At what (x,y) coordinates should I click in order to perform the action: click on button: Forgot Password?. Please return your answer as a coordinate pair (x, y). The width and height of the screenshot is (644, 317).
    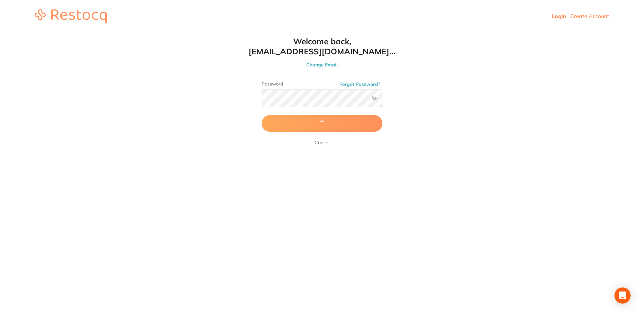
    Looking at the image, I should click on (360, 84).